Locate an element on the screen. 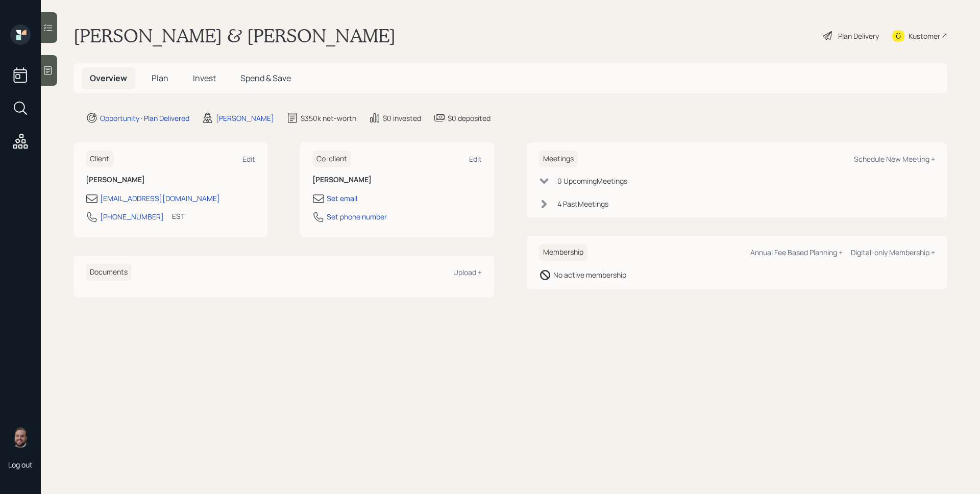 Image resolution: width=980 pixels, height=494 pixels. div: Opportunity · Plan Delivered is located at coordinates (144, 118).